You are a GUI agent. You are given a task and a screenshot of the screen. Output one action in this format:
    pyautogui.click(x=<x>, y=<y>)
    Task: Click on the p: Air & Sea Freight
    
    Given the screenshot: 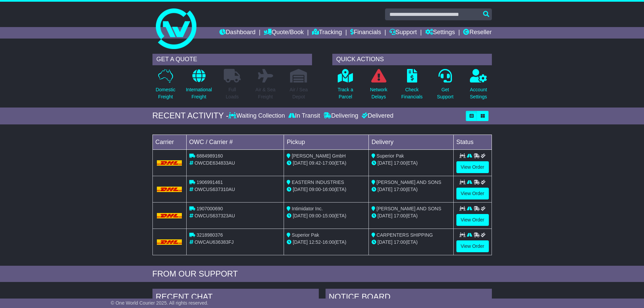 What is the action you would take?
    pyautogui.click(x=265, y=93)
    